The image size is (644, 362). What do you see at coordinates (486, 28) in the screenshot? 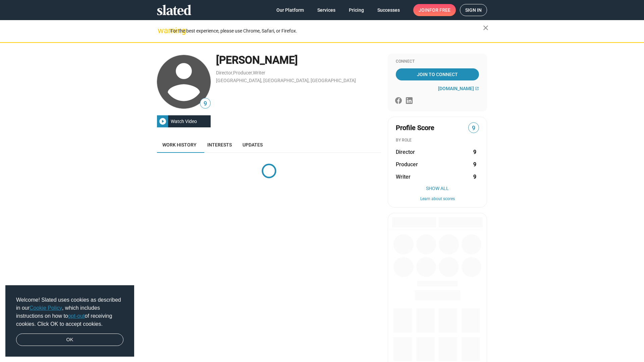
I see `mat-icon: close` at bounding box center [486, 28].